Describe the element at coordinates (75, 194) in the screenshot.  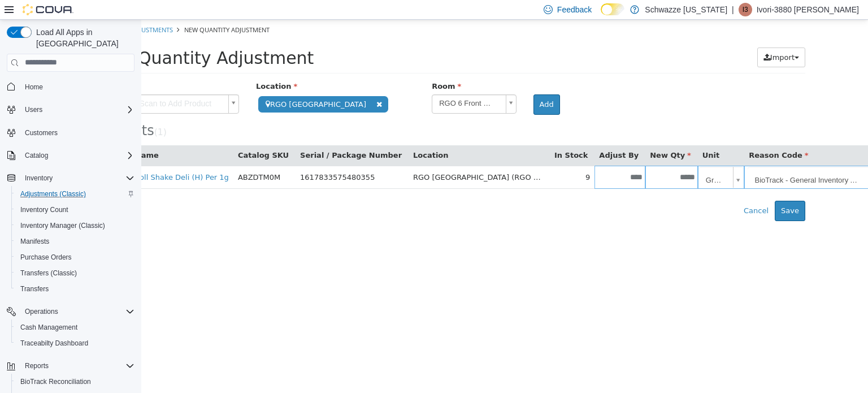
I see `button: Adjustments (Classic)` at that location.